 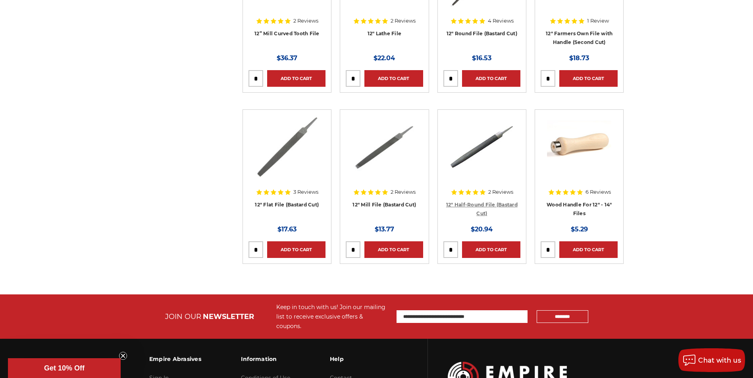 I want to click on h3: Help, so click(x=356, y=359).